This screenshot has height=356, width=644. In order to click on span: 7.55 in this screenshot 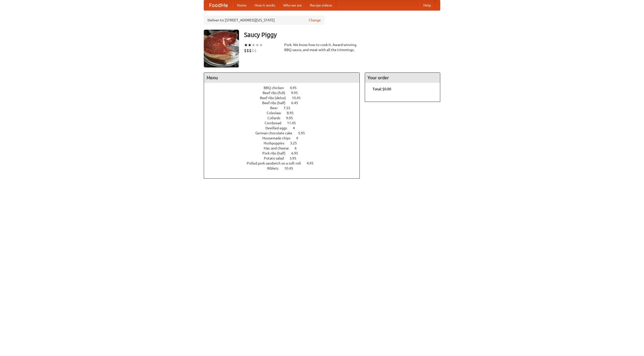, I will do `click(289, 108)`.